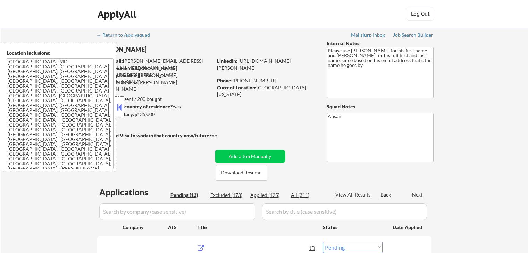  Describe the element at coordinates (250, 157) in the screenshot. I see `button: Add a Job Manually` at that location.